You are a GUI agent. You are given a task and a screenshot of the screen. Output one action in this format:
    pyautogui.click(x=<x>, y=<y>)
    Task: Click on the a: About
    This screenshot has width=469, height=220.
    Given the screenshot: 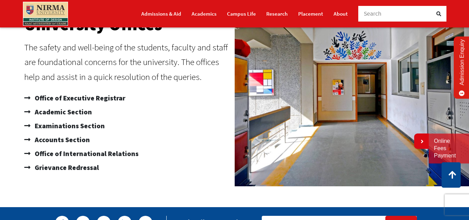 What is the action you would take?
    pyautogui.click(x=340, y=14)
    